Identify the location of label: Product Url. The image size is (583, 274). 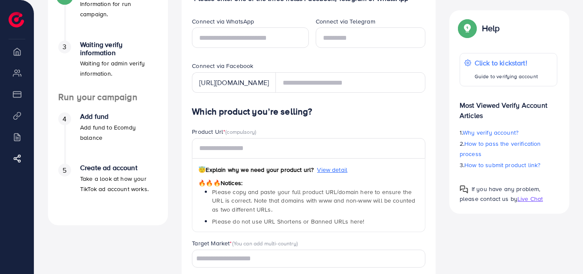
(224, 132).